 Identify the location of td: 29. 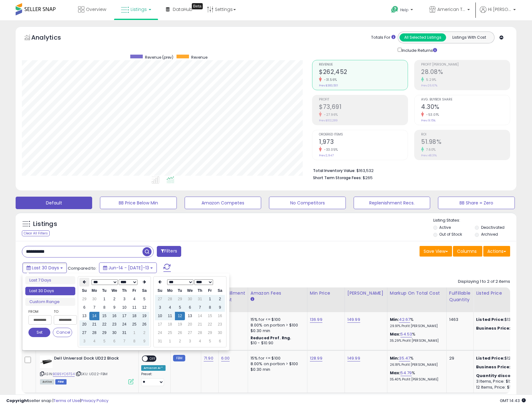
(210, 333).